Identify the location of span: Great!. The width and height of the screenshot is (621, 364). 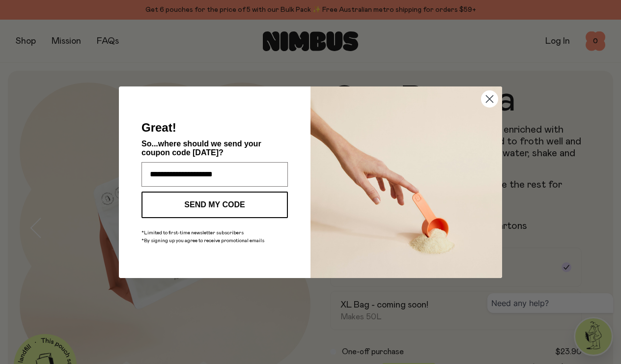
(159, 127).